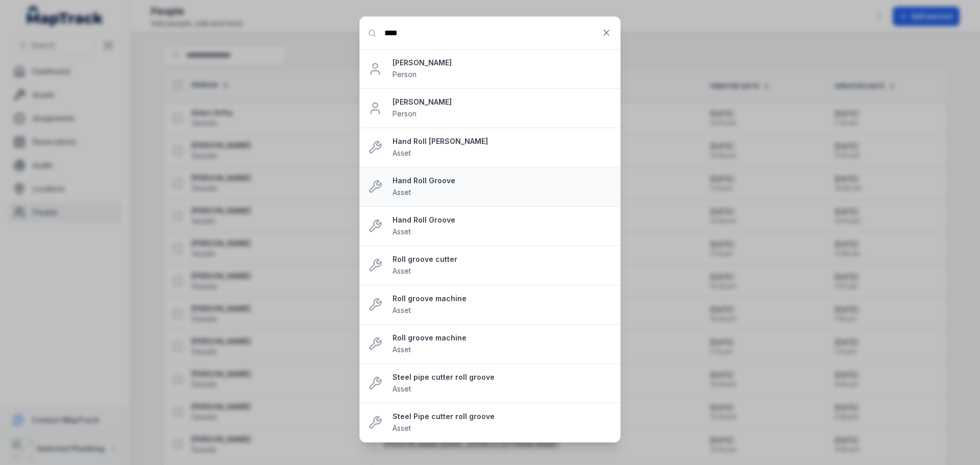  I want to click on strong: Roll groove cutter, so click(502, 259).